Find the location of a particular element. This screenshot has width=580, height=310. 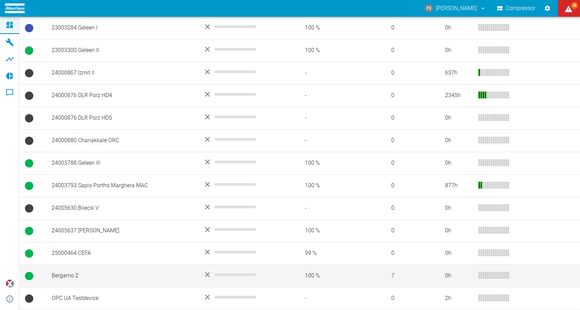

div: 637 h is located at coordinates (459, 73).